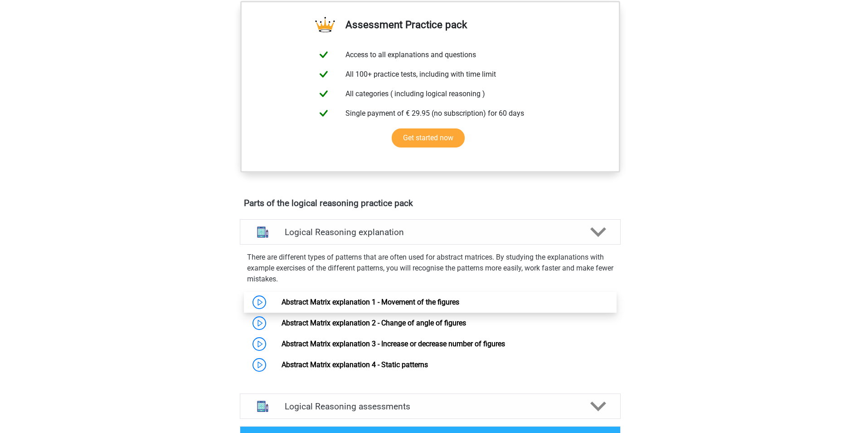  I want to click on h4: Parts of the logical reasoning practice pack, so click(430, 203).